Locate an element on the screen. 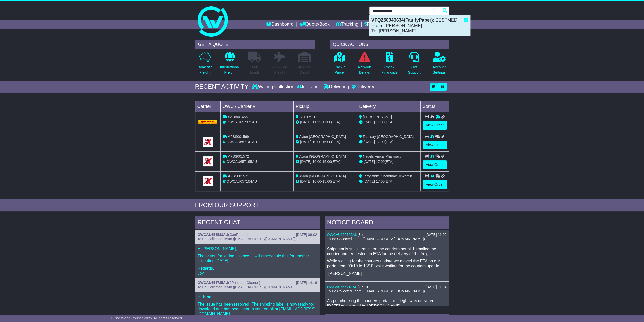 The width and height of the screenshot is (644, 322). a: GetSupport is located at coordinates (414, 64).